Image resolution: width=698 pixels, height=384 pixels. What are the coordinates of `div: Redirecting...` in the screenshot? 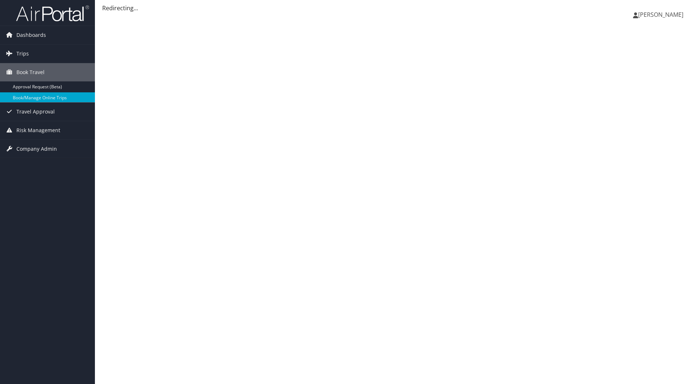 It's located at (396, 8).